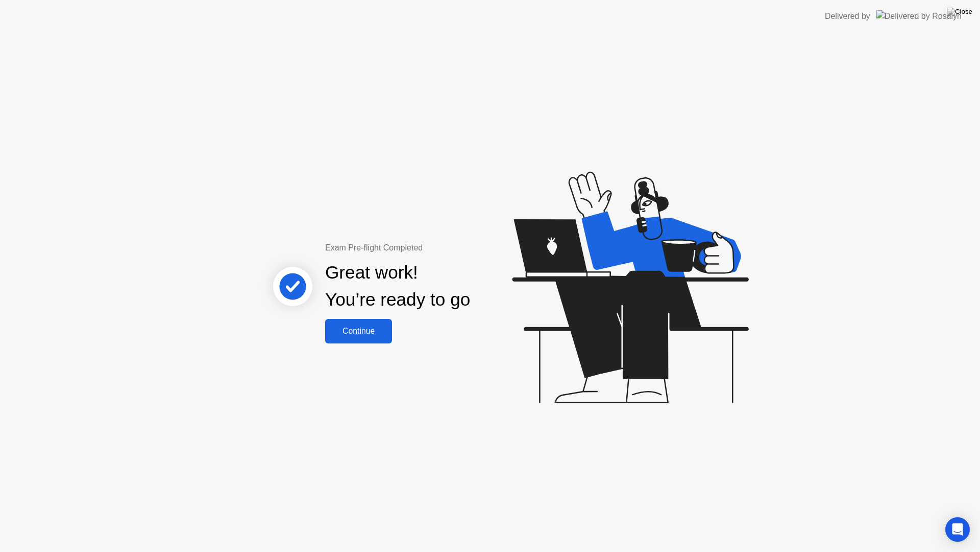 This screenshot has width=980, height=552. I want to click on img: Close, so click(960, 12).